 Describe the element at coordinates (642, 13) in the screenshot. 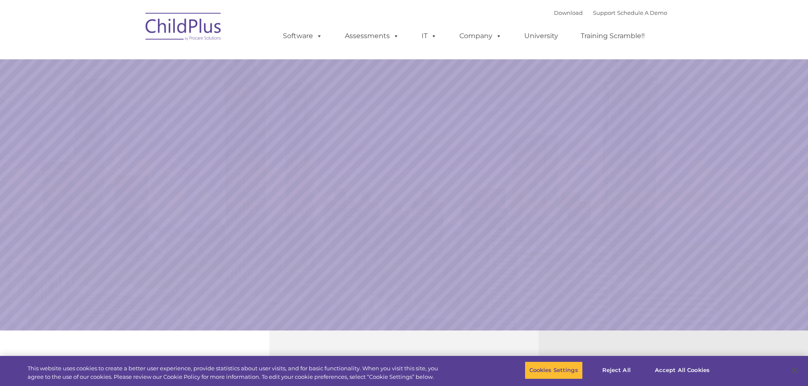

I see `a: Schedule A Demo` at that location.